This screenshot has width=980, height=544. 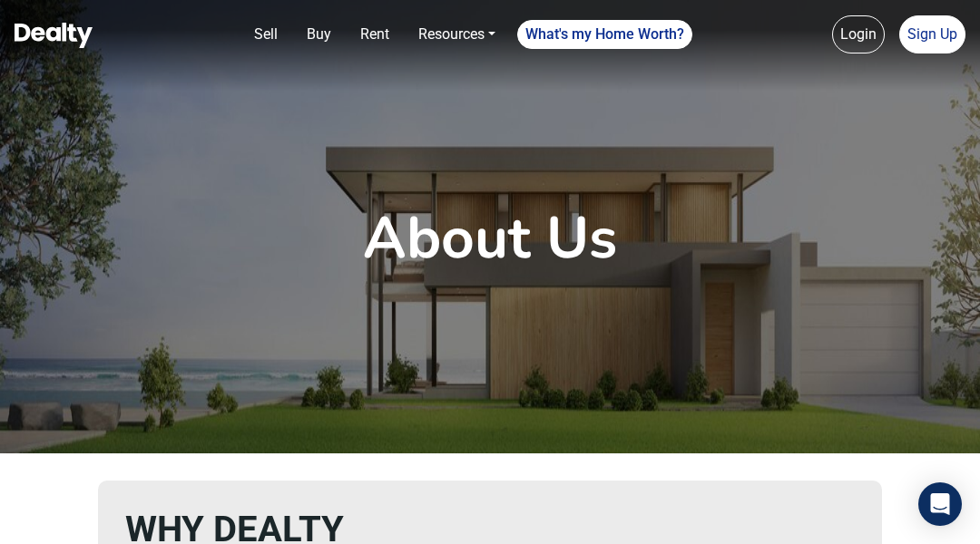 What do you see at coordinates (940, 504) in the screenshot?
I see `div: Open Intercom Messenger` at bounding box center [940, 504].